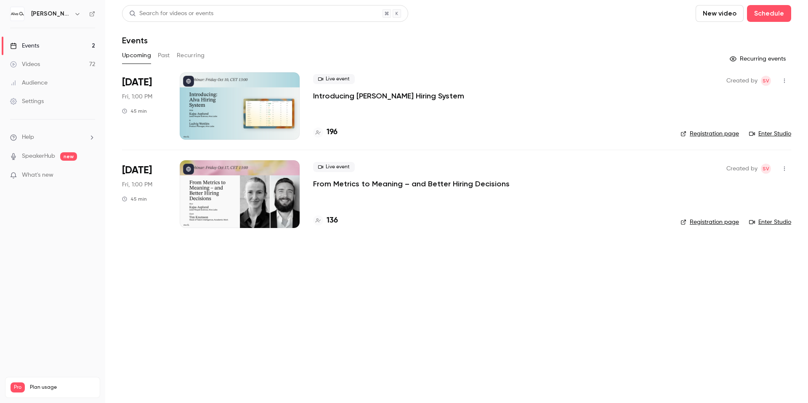 The width and height of the screenshot is (808, 403). I want to click on button: Upcoming, so click(136, 56).